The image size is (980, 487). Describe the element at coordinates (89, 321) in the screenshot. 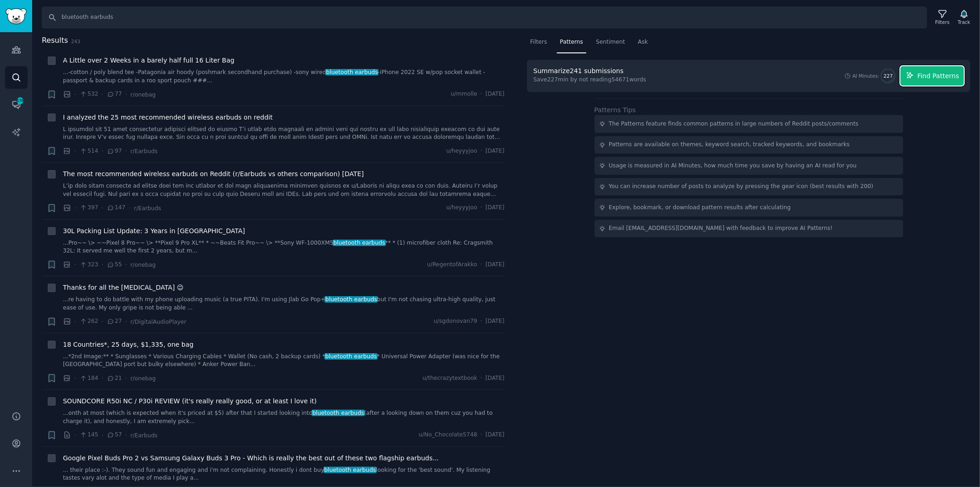

I see `span: 262` at that location.